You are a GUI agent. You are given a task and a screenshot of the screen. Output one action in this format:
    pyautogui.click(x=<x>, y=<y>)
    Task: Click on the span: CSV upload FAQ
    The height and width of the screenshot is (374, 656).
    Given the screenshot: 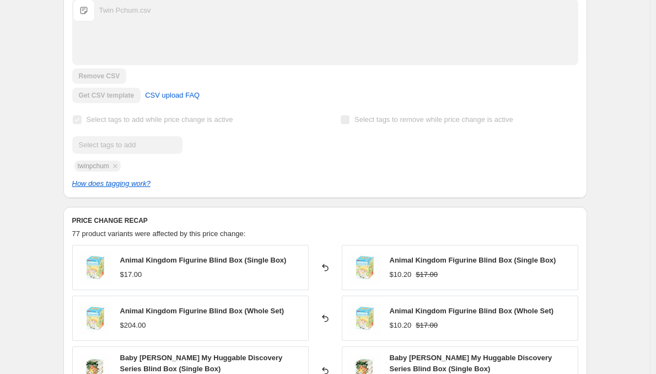 What is the action you would take?
    pyautogui.click(x=172, y=95)
    